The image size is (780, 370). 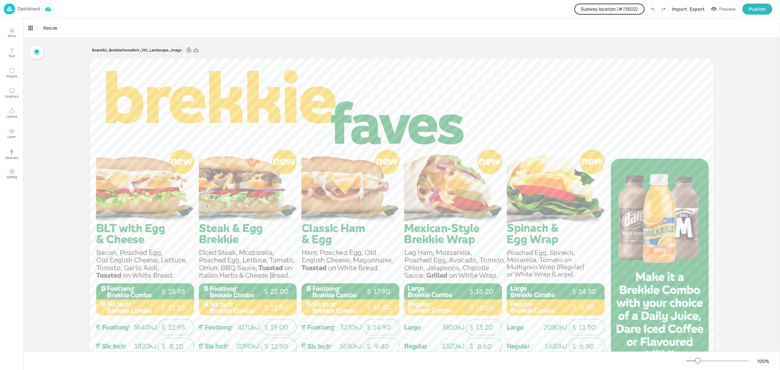 What do you see at coordinates (723, 9) in the screenshot?
I see `button: Preview` at bounding box center [723, 9].